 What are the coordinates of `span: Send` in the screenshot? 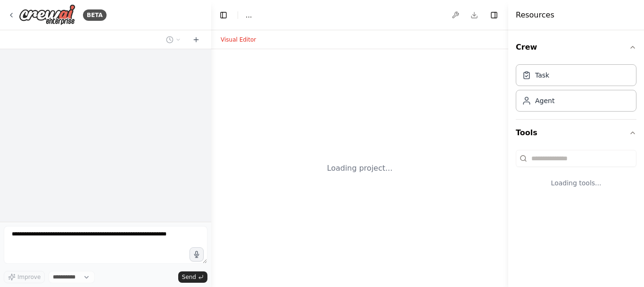 It's located at (189, 277).